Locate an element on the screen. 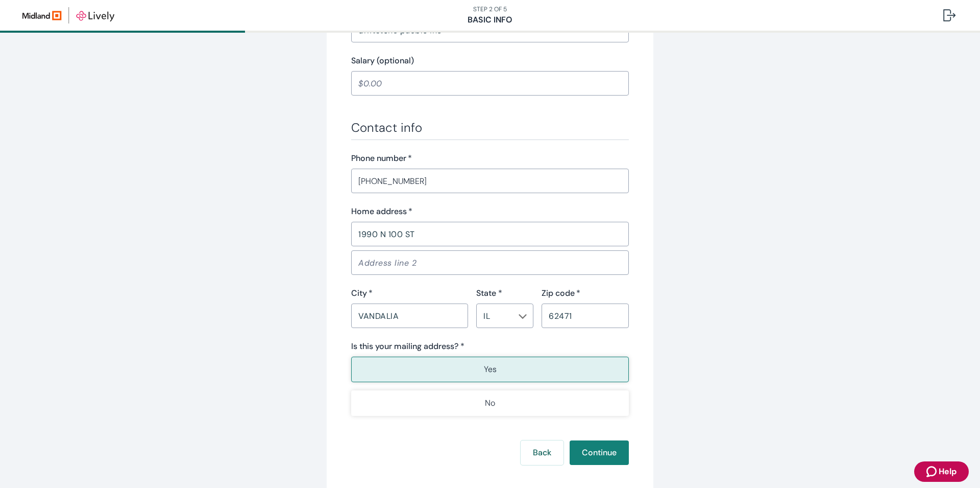  label: Home address is located at coordinates (382, 211).